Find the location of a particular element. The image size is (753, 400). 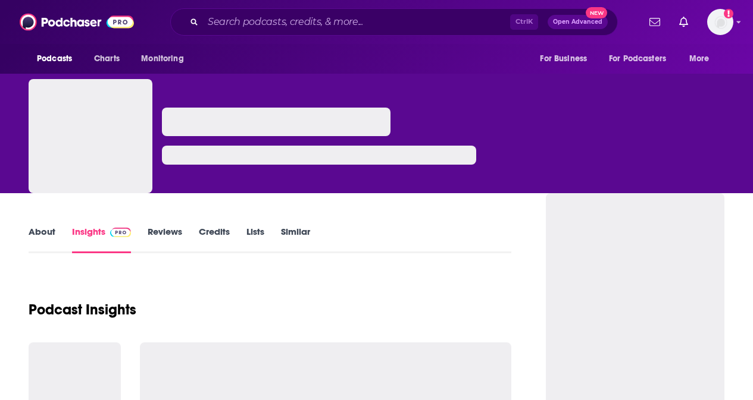

img: Podchaser Pro is located at coordinates (120, 233).